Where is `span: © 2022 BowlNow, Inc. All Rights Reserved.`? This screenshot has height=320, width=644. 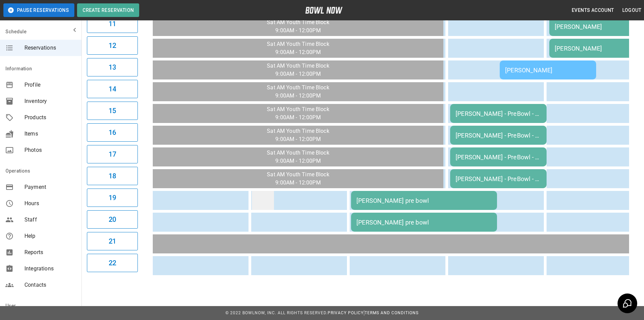 span: © 2022 BowlNow, Inc. All Rights Reserved. is located at coordinates (276, 313).